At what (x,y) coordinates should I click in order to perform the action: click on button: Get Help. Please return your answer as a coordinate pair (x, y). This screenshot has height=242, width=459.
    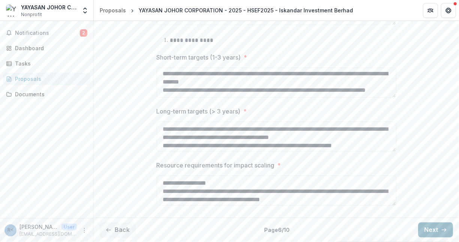
    Looking at the image, I should click on (448, 10).